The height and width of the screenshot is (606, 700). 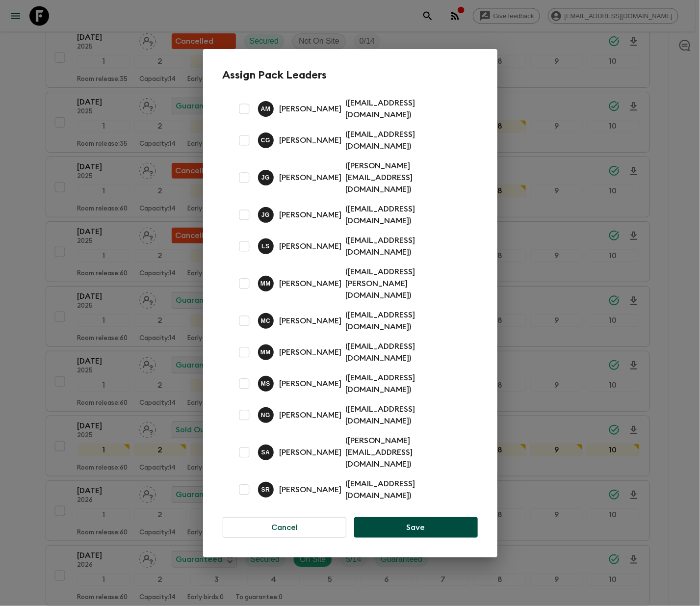 I want to click on p: A M, so click(x=265, y=109).